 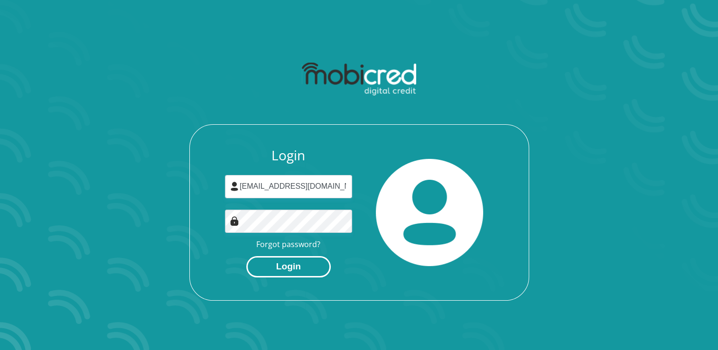 I want to click on img: user-icon image, so click(x=234, y=186).